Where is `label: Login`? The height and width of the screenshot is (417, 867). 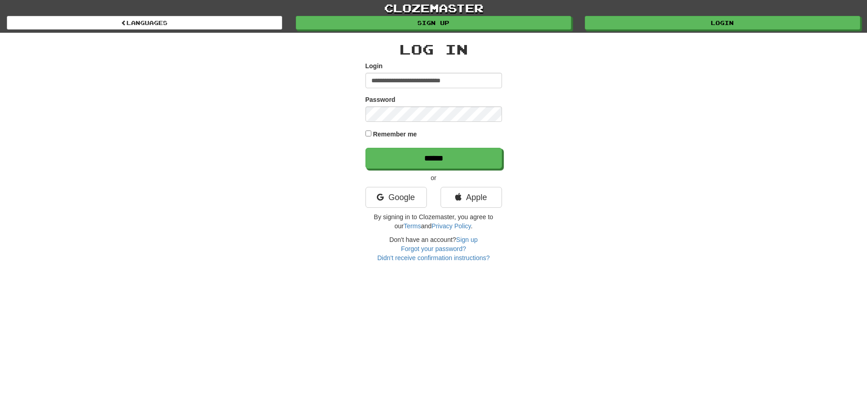 label: Login is located at coordinates (374, 66).